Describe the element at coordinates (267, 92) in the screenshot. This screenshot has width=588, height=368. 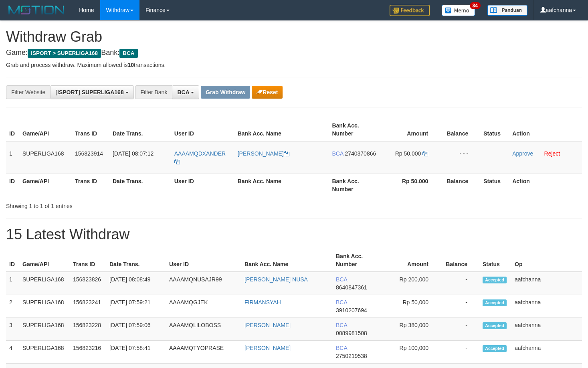
I see `button: Reset` at that location.